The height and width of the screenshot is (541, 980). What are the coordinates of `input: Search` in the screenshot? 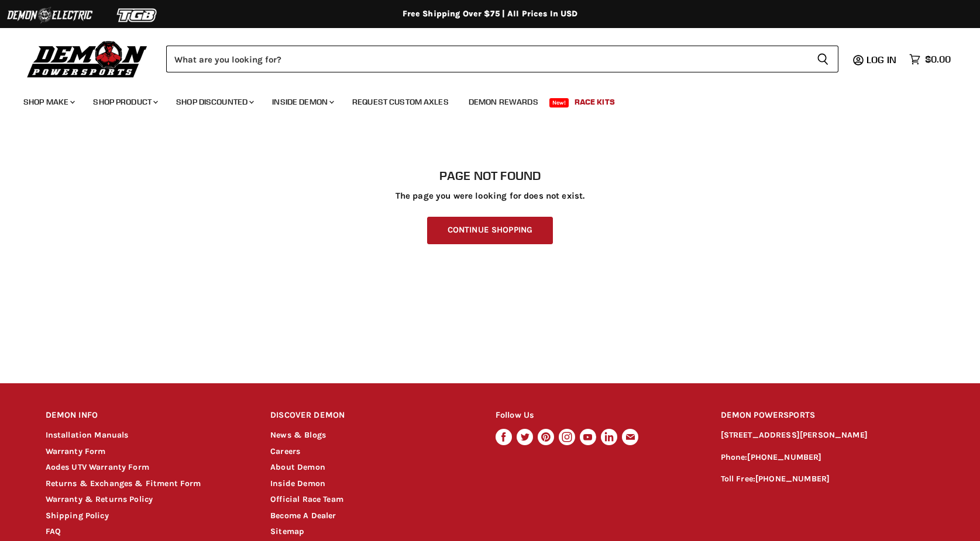 It's located at (487, 59).